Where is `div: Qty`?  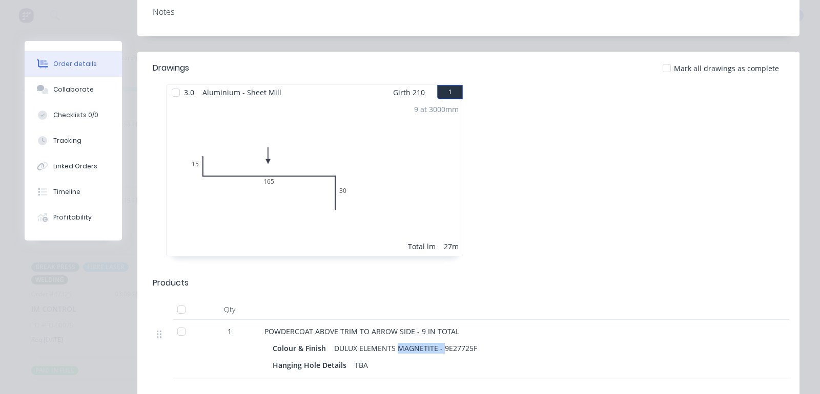
div: Qty is located at coordinates (230, 310).